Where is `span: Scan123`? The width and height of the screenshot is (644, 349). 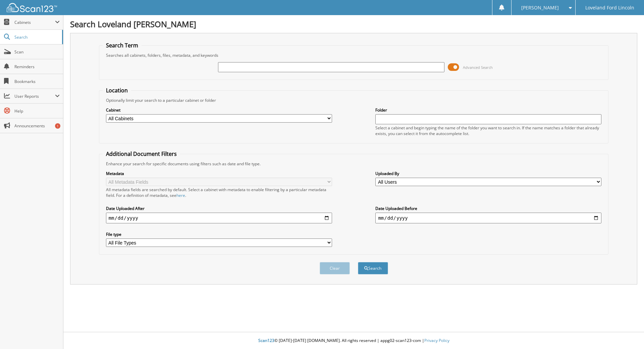 span: Scan123 is located at coordinates (266, 340).